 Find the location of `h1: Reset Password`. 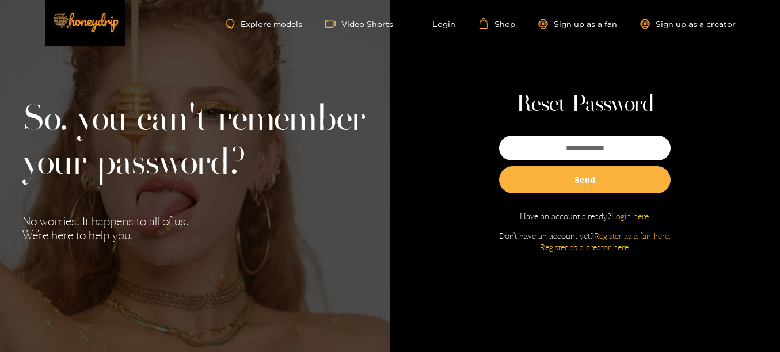

h1: Reset Password is located at coordinates (585, 105).